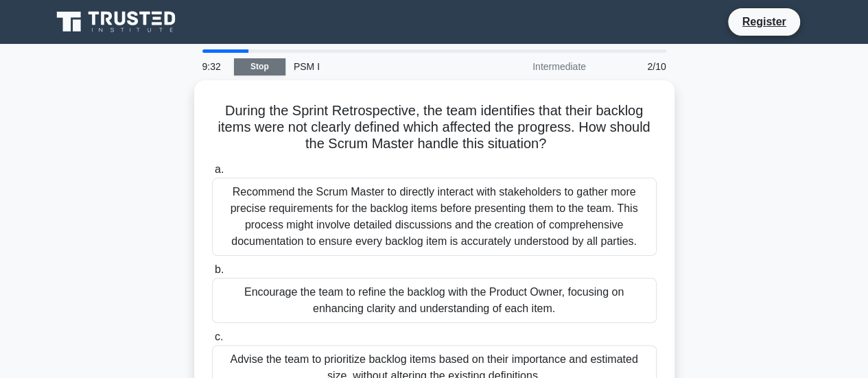  I want to click on span: a., so click(219, 169).